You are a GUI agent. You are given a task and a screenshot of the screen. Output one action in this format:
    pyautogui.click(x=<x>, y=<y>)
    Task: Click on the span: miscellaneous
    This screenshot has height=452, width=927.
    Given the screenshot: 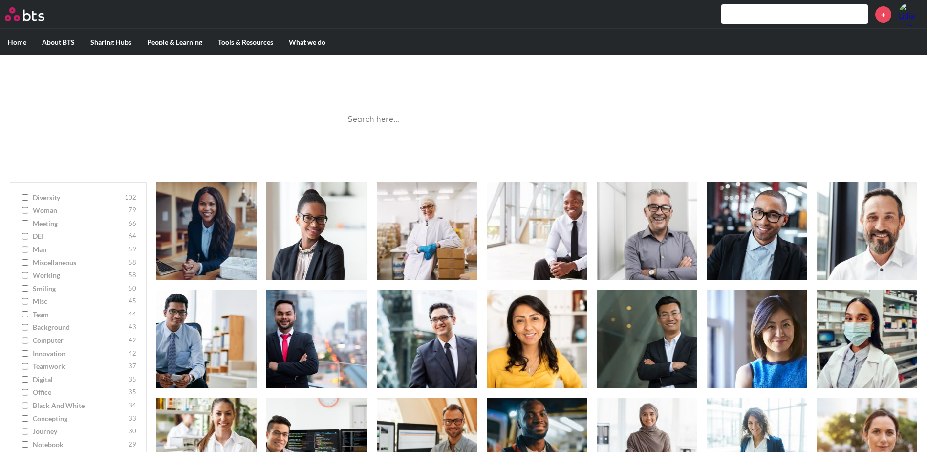 What is the action you would take?
    pyautogui.click(x=79, y=262)
    